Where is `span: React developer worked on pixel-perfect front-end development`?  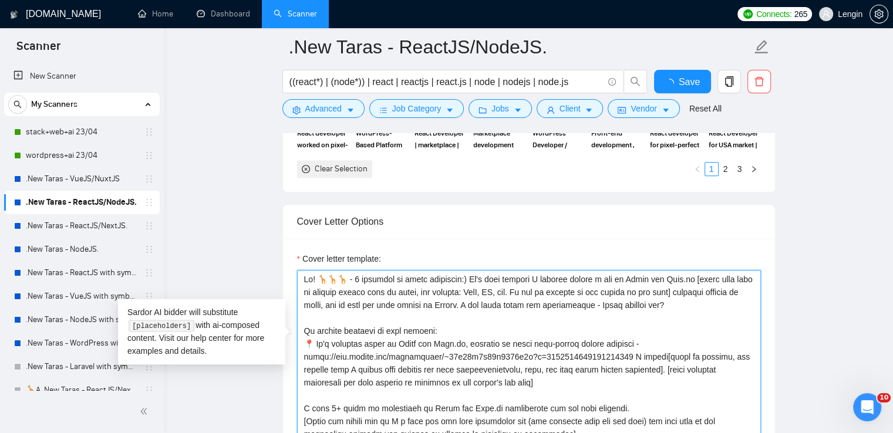
span: React developer worked on pixel-perfect front-end development is located at coordinates (323, 139).